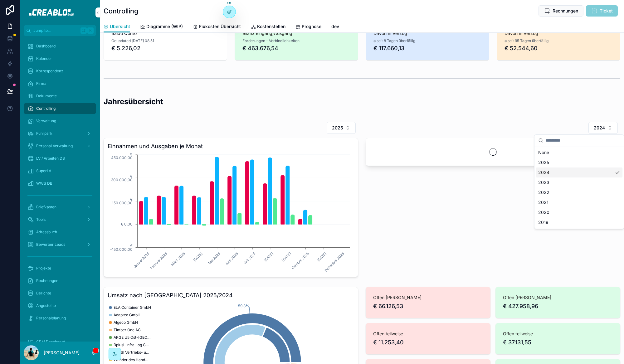  I want to click on text: Juni 2025, so click(231, 259).